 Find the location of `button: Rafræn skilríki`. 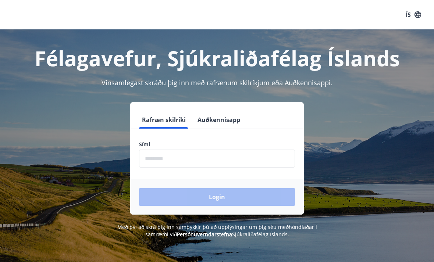

button: Rafræn skilríki is located at coordinates (164, 120).